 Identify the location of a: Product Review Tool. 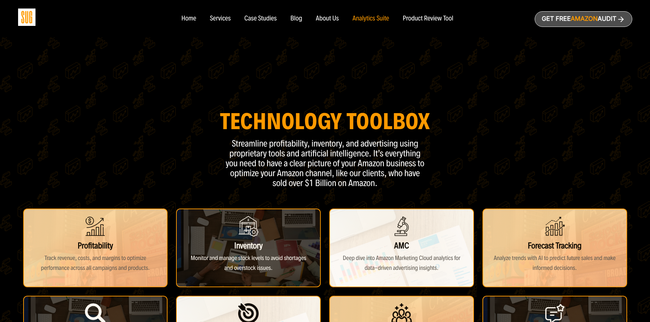
(428, 19).